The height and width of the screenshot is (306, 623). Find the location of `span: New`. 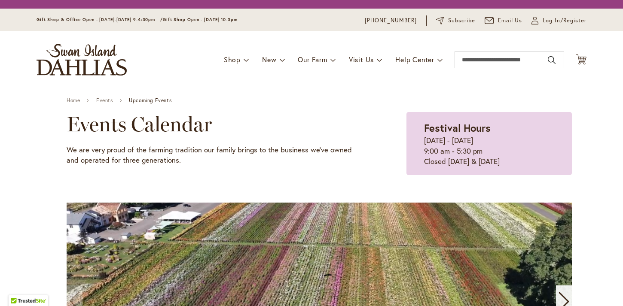

span: New is located at coordinates (269, 59).